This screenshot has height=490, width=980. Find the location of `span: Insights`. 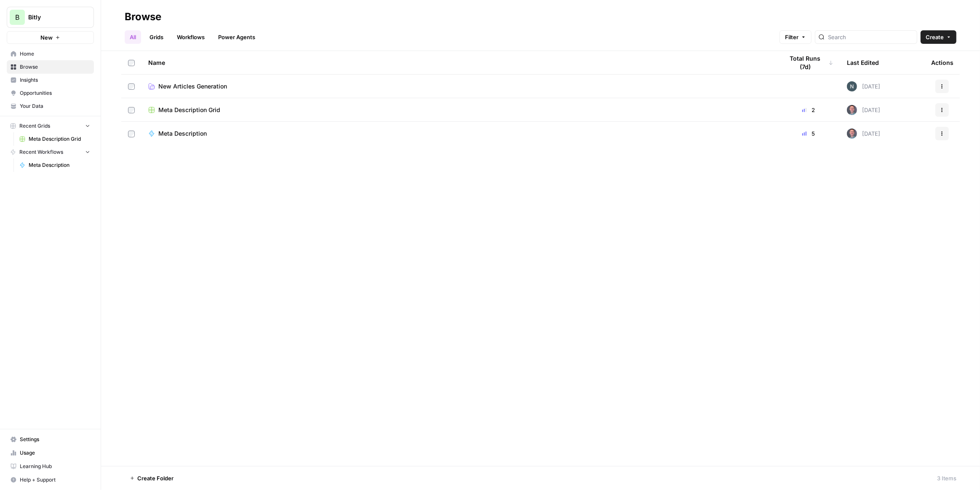

span: Insights is located at coordinates (55, 80).